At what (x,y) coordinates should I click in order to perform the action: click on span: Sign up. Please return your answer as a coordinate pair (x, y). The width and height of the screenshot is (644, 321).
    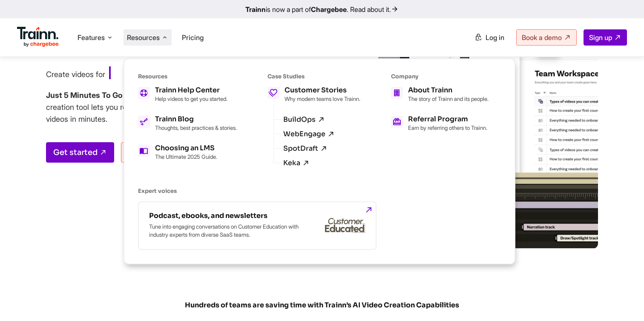
    Looking at the image, I should click on (600, 38).